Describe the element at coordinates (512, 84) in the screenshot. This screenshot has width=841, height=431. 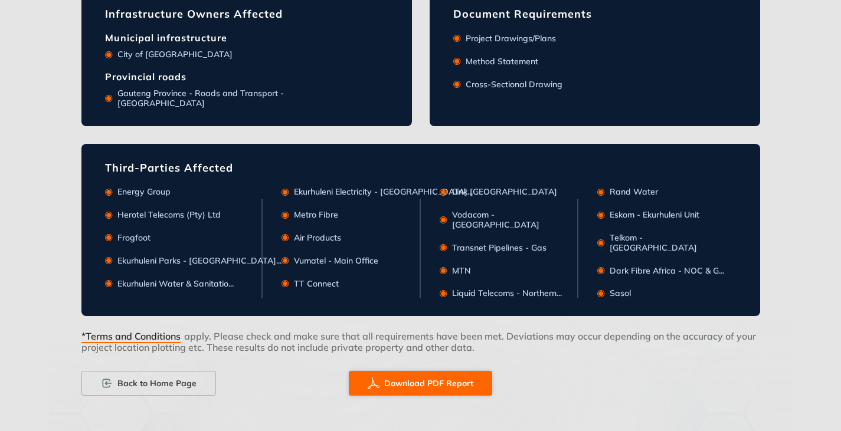
I see `div: Cross-Sectional Drawing` at that location.